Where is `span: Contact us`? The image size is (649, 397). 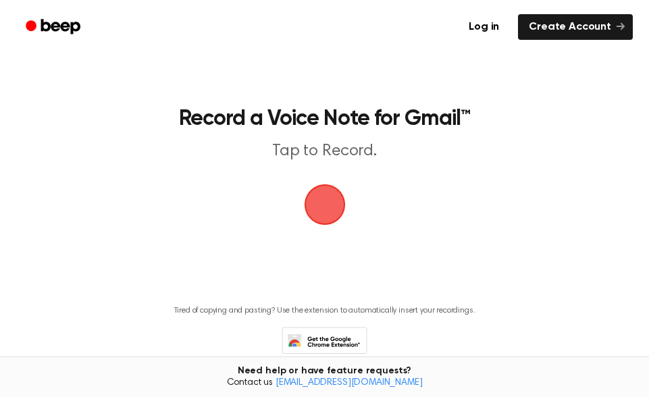 span: Contact us is located at coordinates (324, 384).